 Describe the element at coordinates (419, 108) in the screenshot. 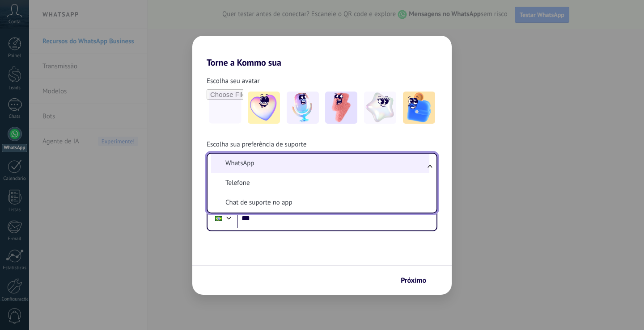

I see `img: -5.jpeg` at that location.